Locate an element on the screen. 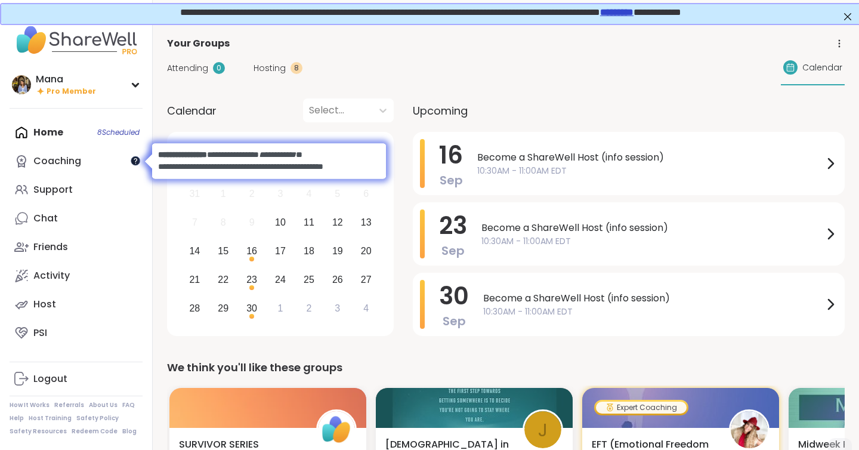  div: 29 is located at coordinates (223, 308).